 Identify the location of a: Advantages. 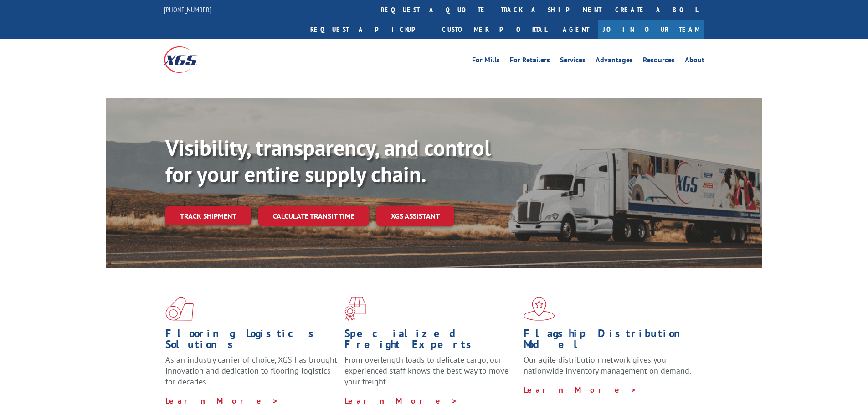
(614, 62).